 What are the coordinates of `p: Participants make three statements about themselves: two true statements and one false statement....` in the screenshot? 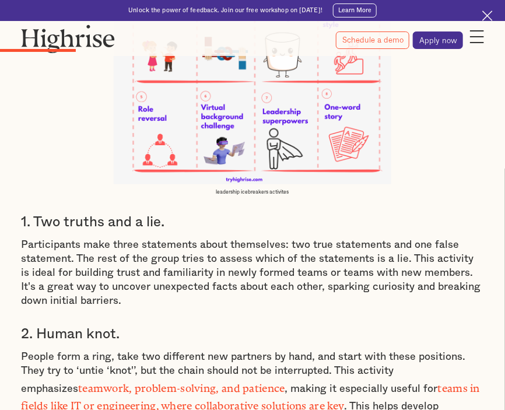 It's located at (252, 273).